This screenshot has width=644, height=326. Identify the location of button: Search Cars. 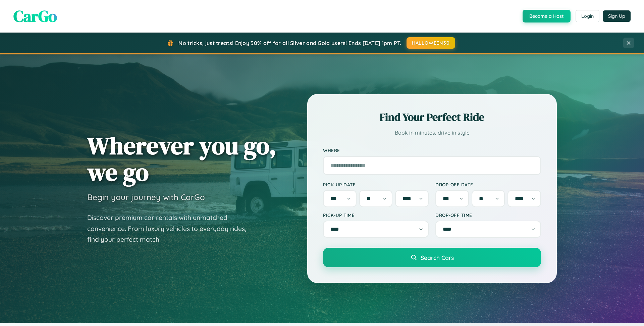
(432, 258).